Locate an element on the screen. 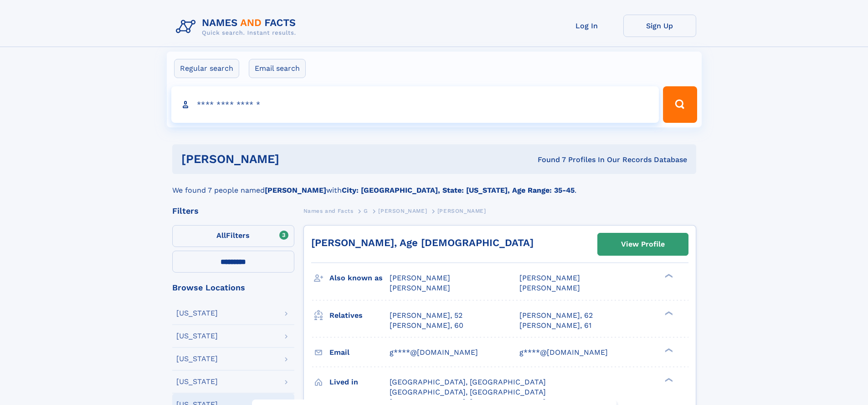 This screenshot has width=868, height=405. div: Found 7 Profiles In Our Records Database is located at coordinates (548, 159).